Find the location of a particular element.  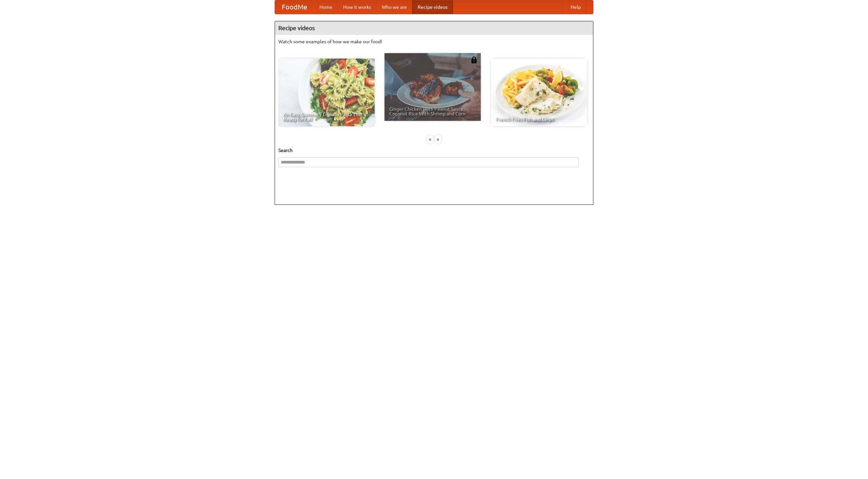

span: An Easy, Summery Tomato Pasta That's Ready for Fall is located at coordinates (327, 117).